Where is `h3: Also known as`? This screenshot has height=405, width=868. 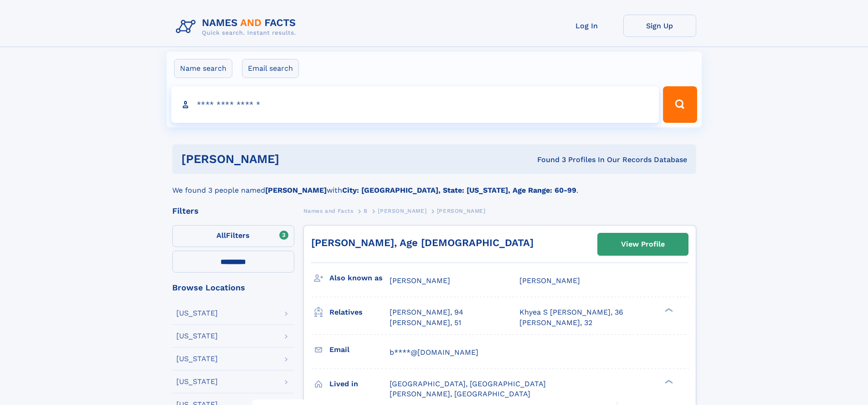
h3: Also known as is located at coordinates (360, 278).